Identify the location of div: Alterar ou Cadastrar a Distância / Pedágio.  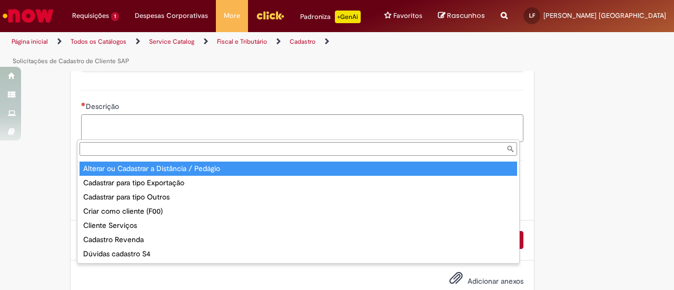
(298, 168).